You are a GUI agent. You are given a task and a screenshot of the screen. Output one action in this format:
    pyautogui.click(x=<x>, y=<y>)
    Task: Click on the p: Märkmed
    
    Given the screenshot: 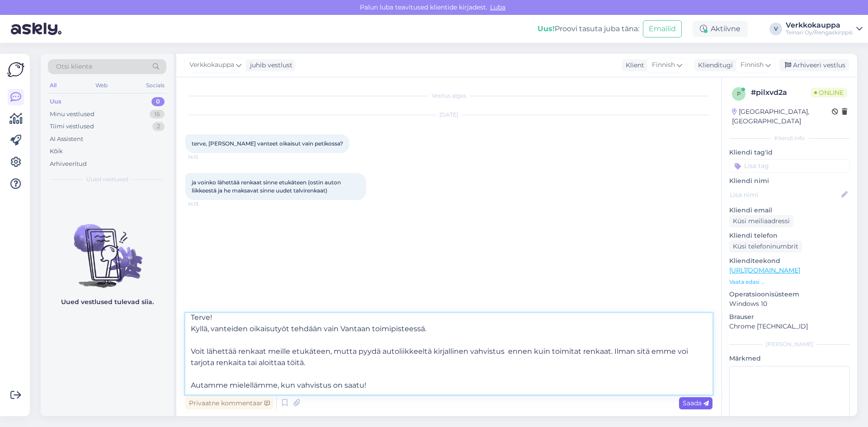 What is the action you would take?
    pyautogui.click(x=789, y=359)
    